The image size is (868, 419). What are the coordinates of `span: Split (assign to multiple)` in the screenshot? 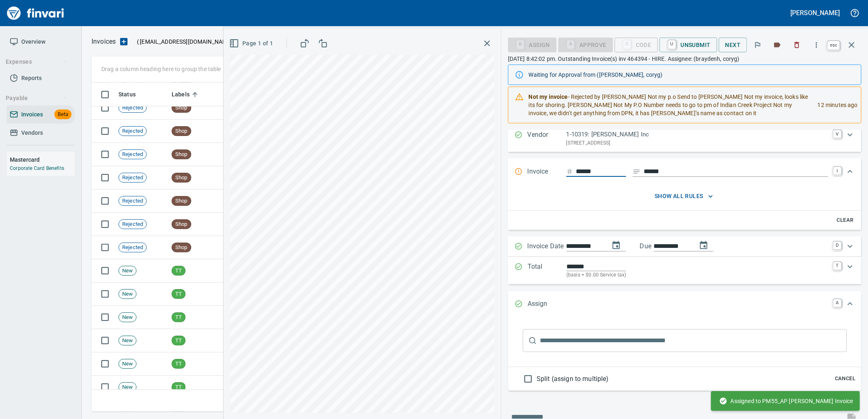 It's located at (572, 379).